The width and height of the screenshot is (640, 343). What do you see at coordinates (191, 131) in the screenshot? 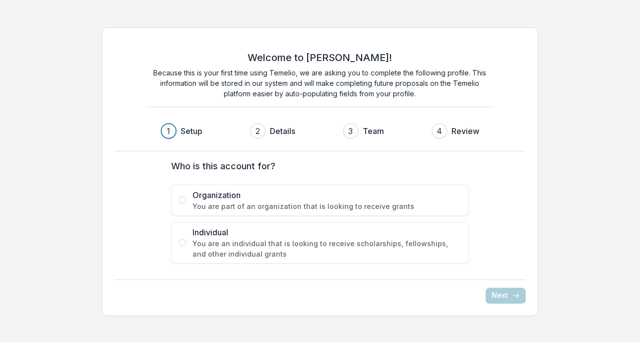
I see `h3: Setup` at bounding box center [191, 131].